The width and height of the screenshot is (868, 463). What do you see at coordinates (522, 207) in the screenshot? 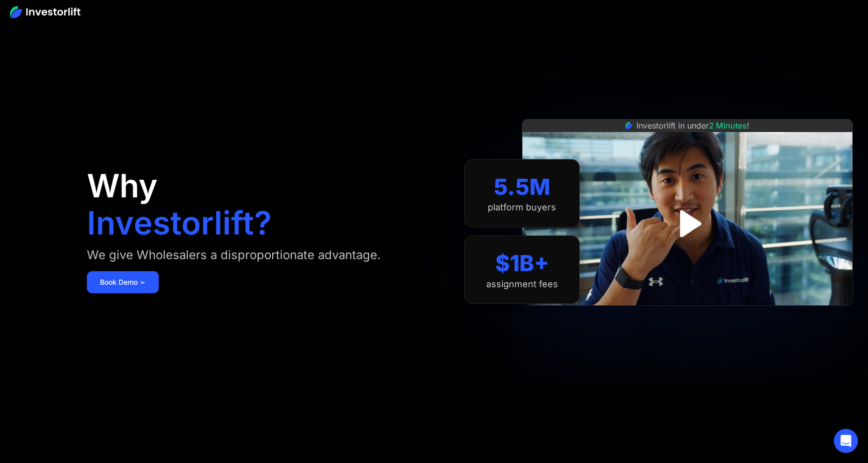
I see `div: platform buyers` at bounding box center [522, 207].